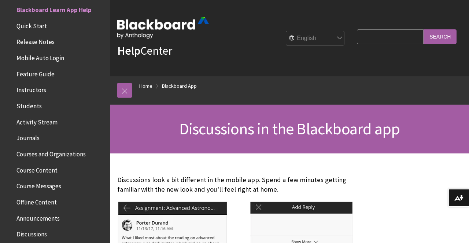 This screenshot has width=469, height=243. What do you see at coordinates (28, 137) in the screenshot?
I see `span: Journals` at bounding box center [28, 137].